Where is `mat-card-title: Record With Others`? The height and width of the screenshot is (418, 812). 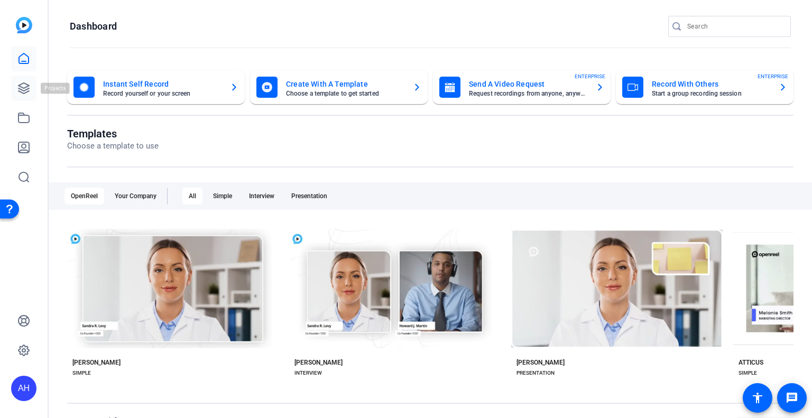 mat-card-title: Record With Others is located at coordinates (711, 84).